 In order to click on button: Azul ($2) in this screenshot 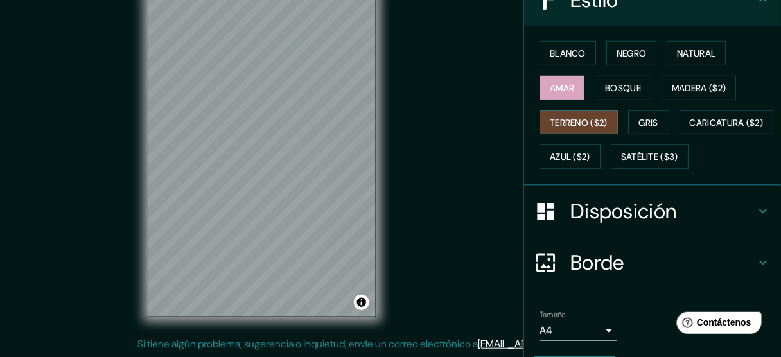, I will do `click(570, 157)`.